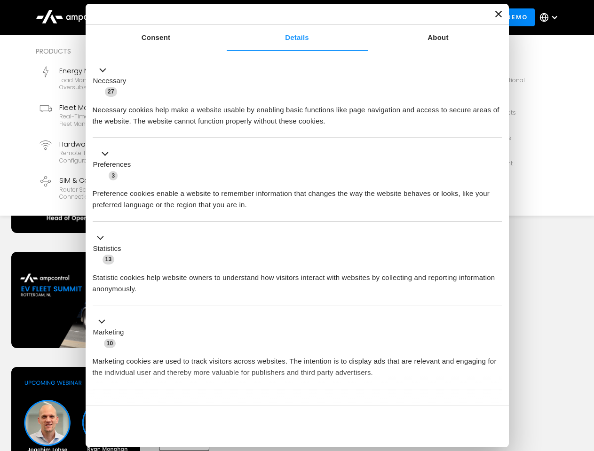 This screenshot has width=594, height=451. Describe the element at coordinates (438, 38) in the screenshot. I see `a: About` at that location.